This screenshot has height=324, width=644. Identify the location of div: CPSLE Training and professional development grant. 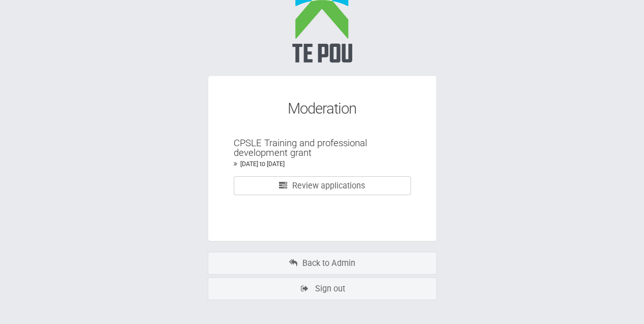
(322, 148).